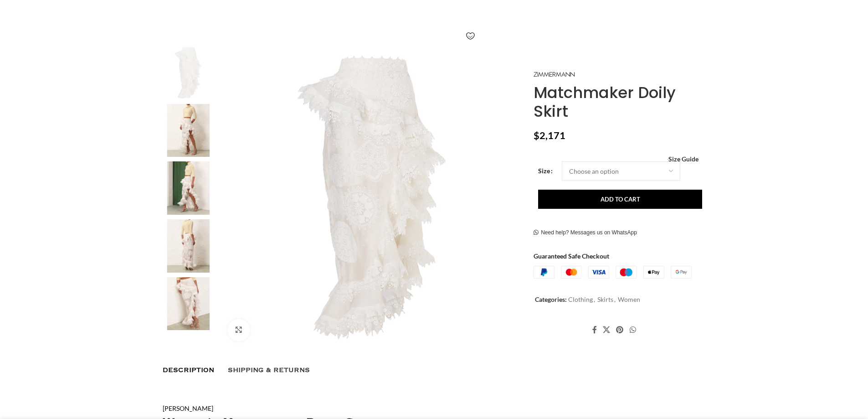  What do you see at coordinates (605, 299) in the screenshot?
I see `a: Skirts` at bounding box center [605, 299].